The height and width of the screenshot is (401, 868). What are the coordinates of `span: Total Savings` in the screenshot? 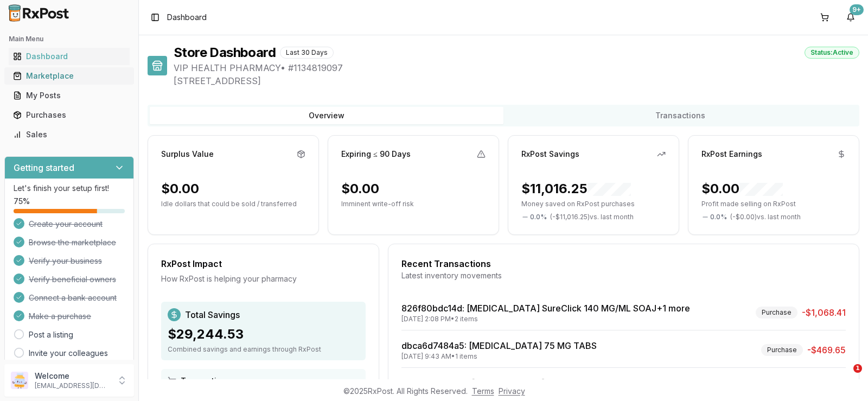 It's located at (212, 315).